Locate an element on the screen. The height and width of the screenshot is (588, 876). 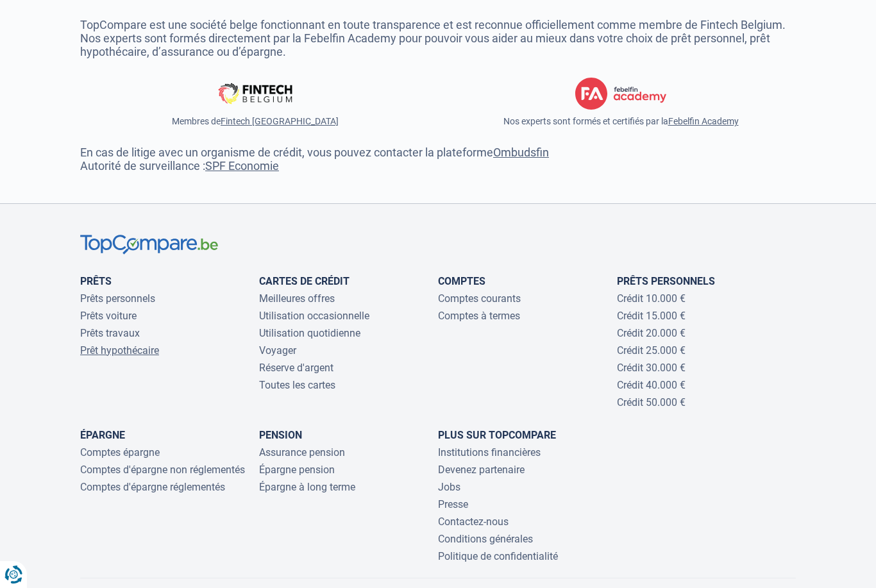
a: Comptes épargne is located at coordinates (120, 452).